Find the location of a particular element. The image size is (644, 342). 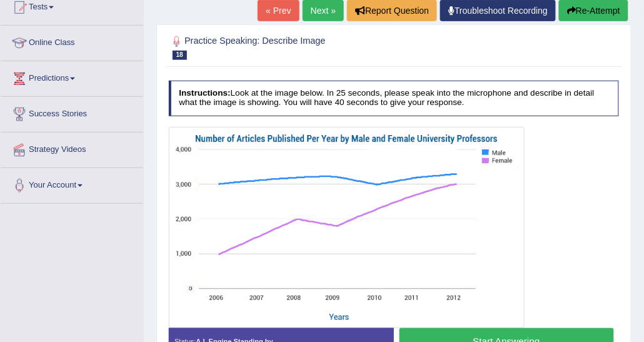

a: Strategy Videos is located at coordinates (72, 148).